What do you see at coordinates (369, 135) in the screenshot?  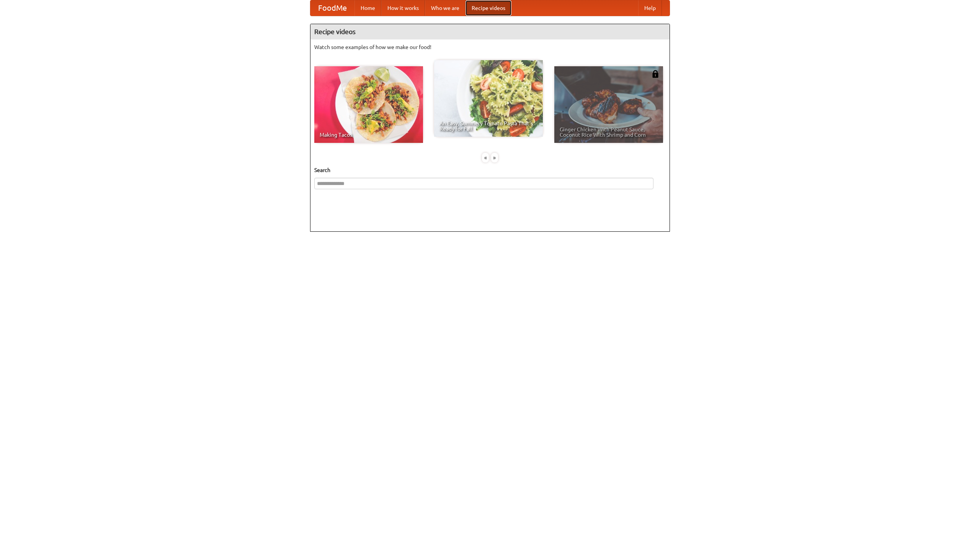 I see `span: Making Tacos` at bounding box center [369, 135].